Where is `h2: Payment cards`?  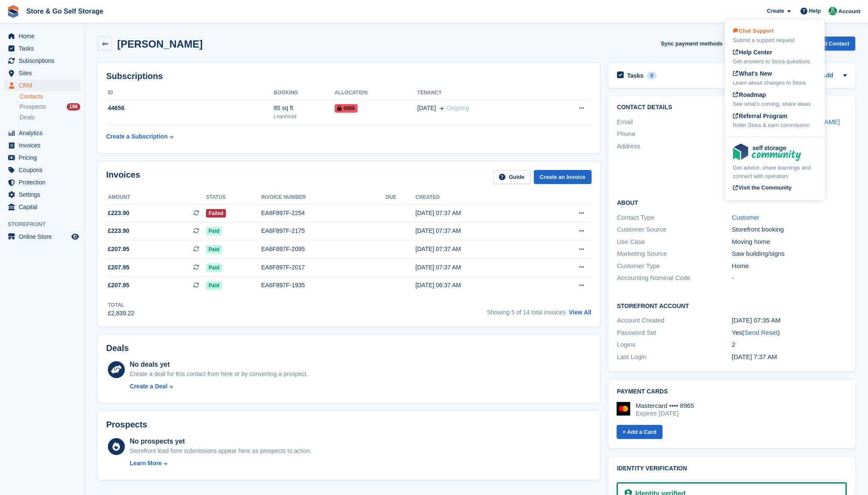
h2: Payment cards is located at coordinates (731, 392).